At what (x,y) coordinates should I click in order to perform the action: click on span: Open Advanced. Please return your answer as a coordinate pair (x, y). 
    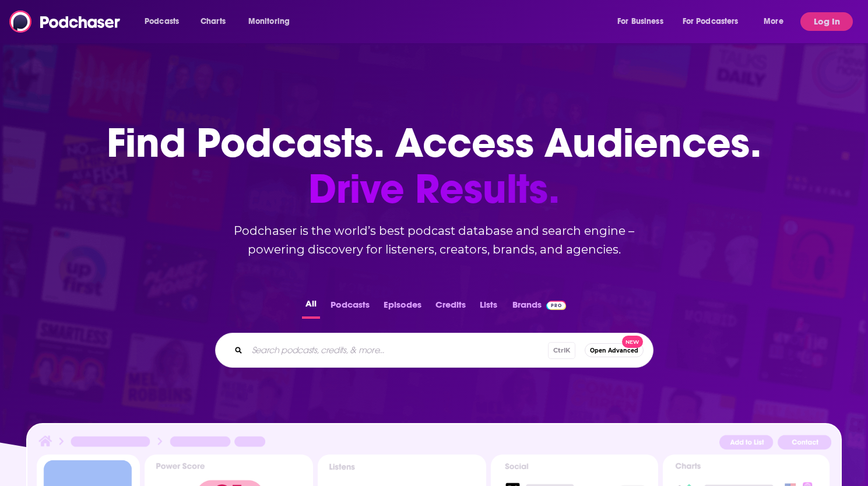
    Looking at the image, I should click on (614, 350).